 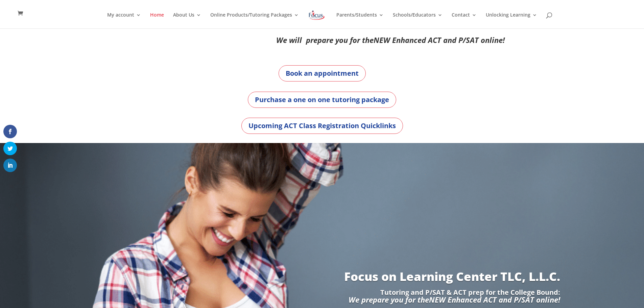 I want to click on em: We will prepare you for the, so click(x=325, y=40).